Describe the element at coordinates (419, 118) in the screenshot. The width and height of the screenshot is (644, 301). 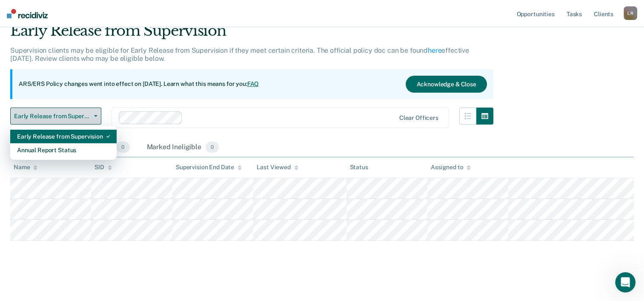
I see `div: Clear officers` at that location.